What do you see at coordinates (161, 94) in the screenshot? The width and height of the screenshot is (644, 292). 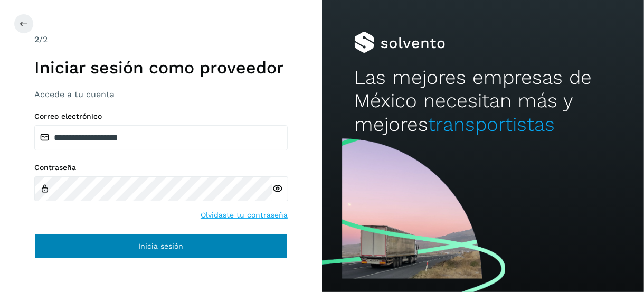 I see `h3: Accede a tu cuenta` at bounding box center [161, 94].